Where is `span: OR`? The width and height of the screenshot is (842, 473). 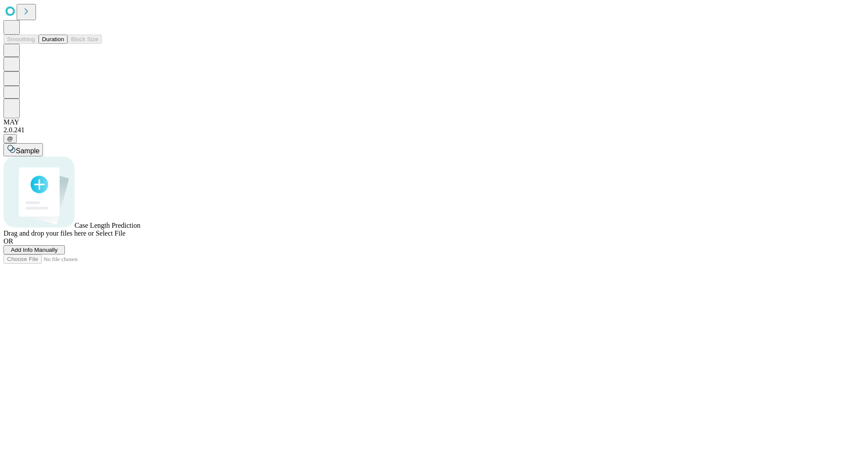 span: OR is located at coordinates (8, 241).